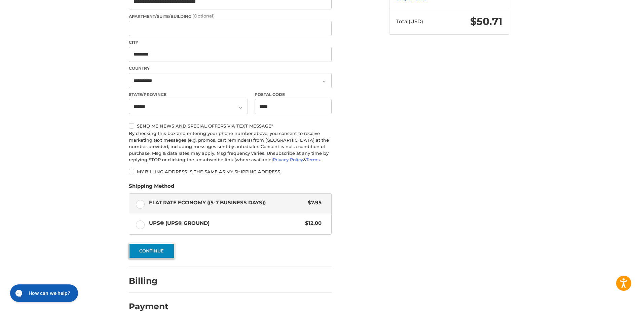 This screenshot has height=311, width=638. I want to click on label: Send me news and special offers via text message*, so click(230, 126).